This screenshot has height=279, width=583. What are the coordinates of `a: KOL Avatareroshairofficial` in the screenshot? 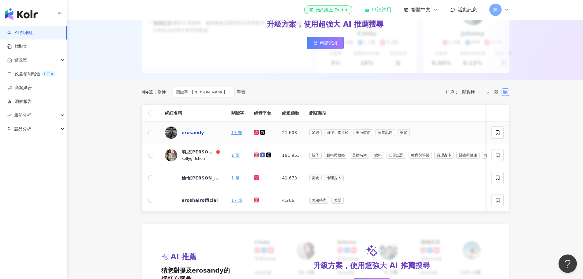 It's located at (193, 200).